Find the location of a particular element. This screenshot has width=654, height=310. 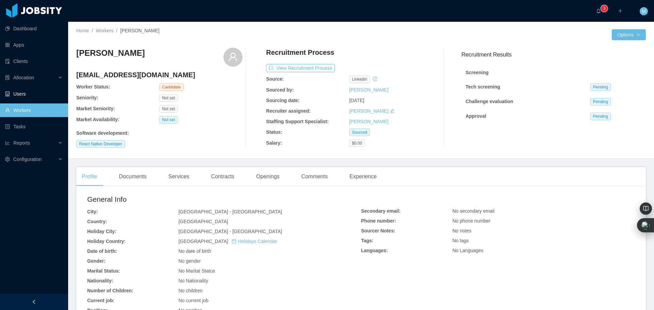

i: icon: calendar is located at coordinates (234, 241).